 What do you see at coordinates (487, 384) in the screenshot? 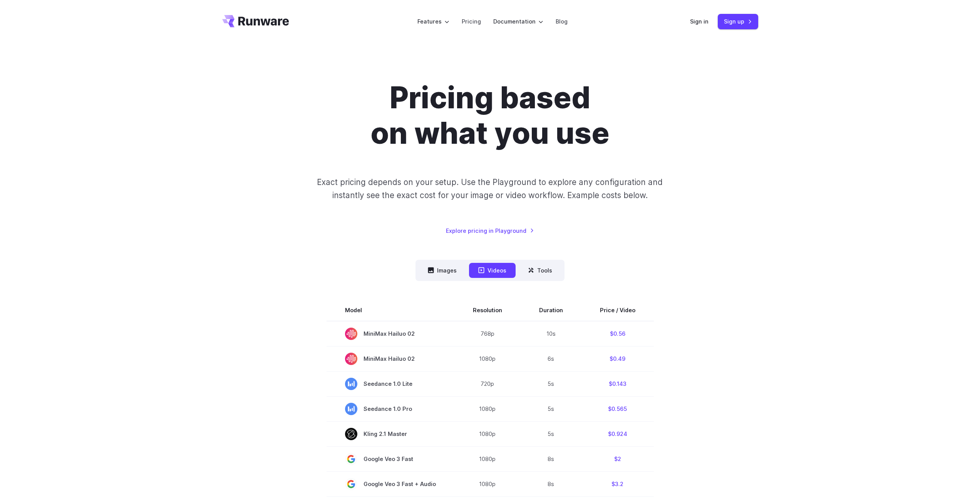
I see `td: 720p` at bounding box center [487, 384].